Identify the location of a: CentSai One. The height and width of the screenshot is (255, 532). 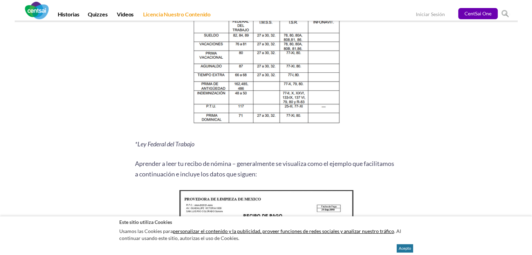
(478, 14).